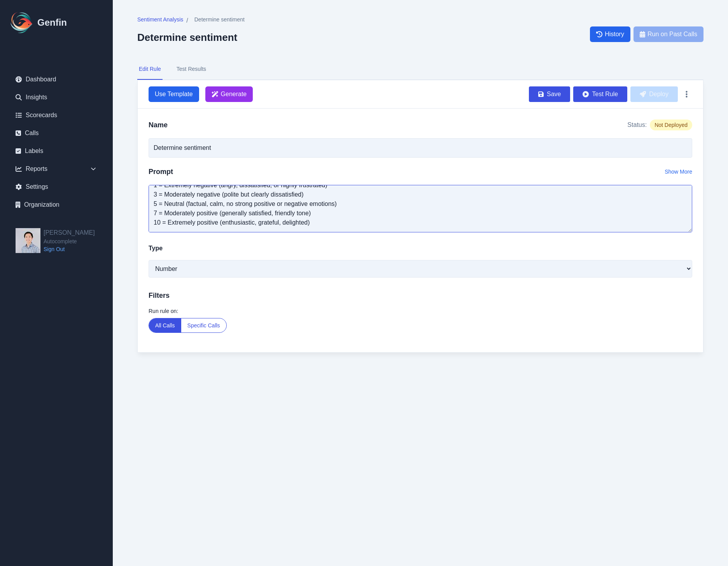 This screenshot has width=728, height=566. I want to click on span: Status:, so click(637, 125).